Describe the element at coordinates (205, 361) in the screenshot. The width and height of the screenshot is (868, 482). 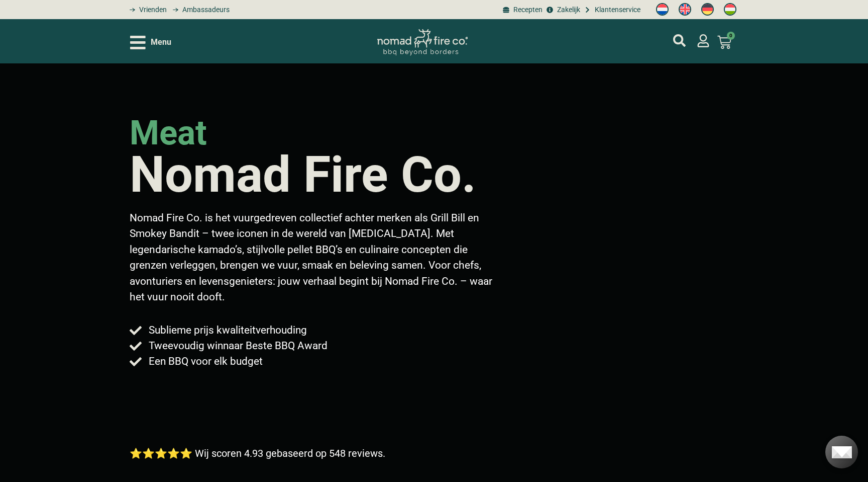
I see `span: Een BBQ voor elk budget` at that location.